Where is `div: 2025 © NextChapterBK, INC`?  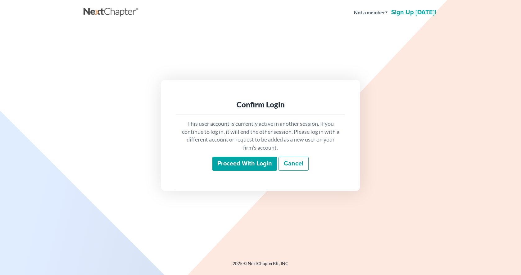 div: 2025 © NextChapterBK, INC is located at coordinates (261, 266).